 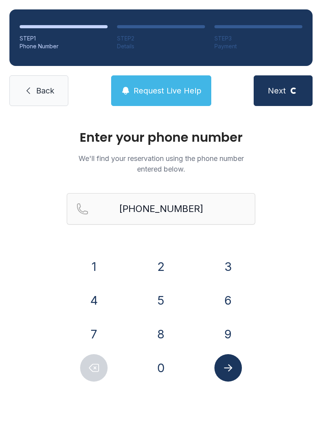 What do you see at coordinates (161, 209) in the screenshot?
I see `input: Reservation phone number` at bounding box center [161, 209].